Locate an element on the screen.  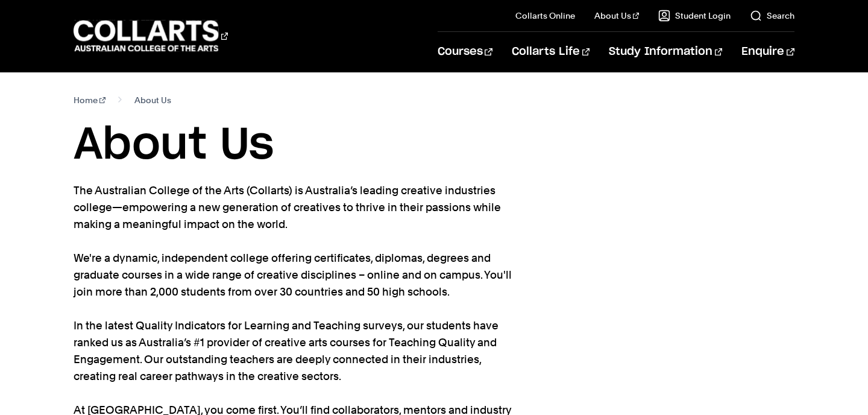
span: About Us is located at coordinates (152, 100).